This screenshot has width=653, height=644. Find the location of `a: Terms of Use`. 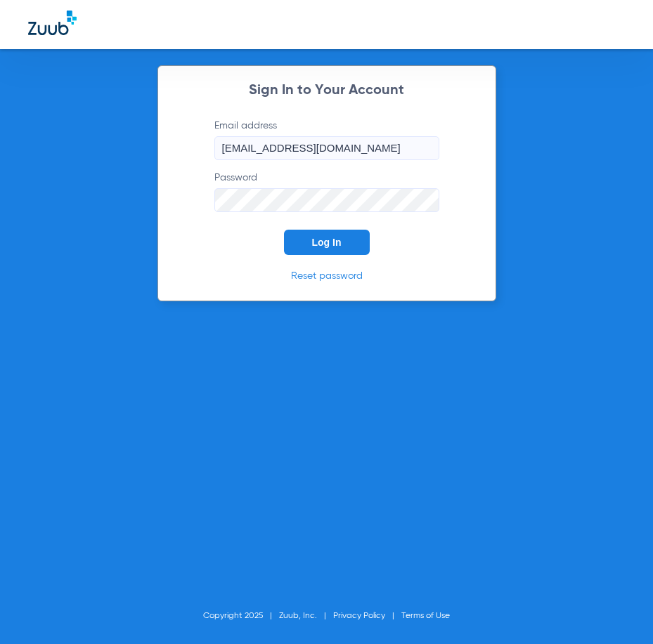

a: Terms of Use is located at coordinates (425, 616).